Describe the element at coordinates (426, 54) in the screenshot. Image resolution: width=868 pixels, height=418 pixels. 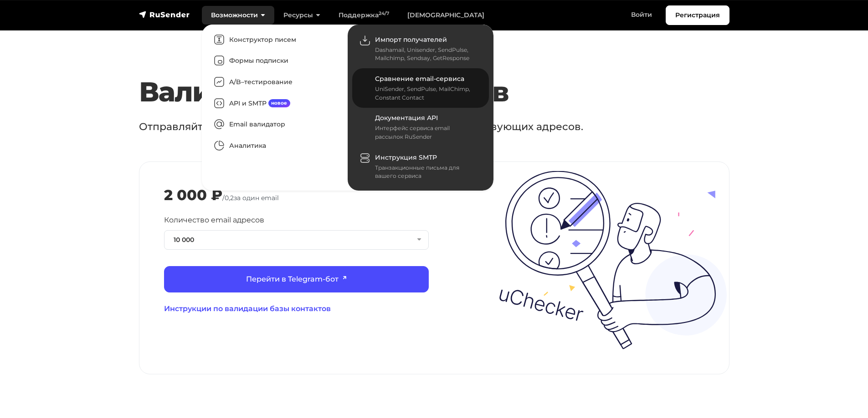
I see `div: Dashamail, Unisender, SendPulse, Mailchimp, Sendsay, GetResponse` at that location.